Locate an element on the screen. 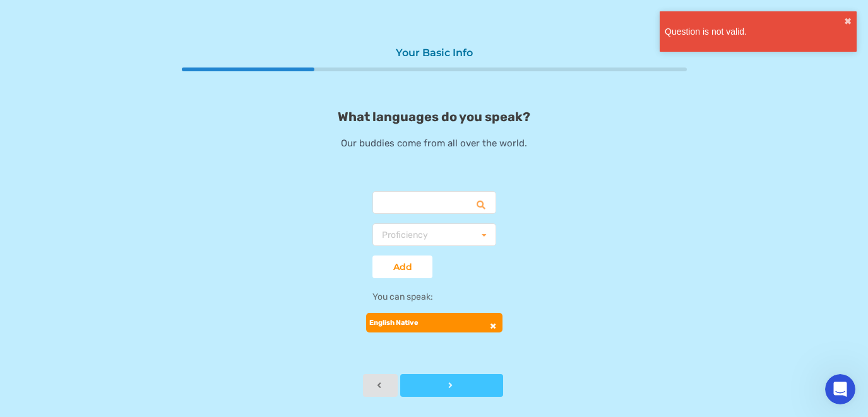 The height and width of the screenshot is (417, 868). button: close is located at coordinates (848, 21).